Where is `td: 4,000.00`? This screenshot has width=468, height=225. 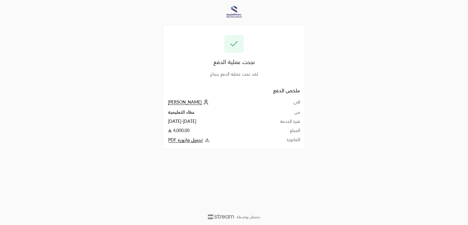 td: 4,000.00 is located at coordinates (213, 132).